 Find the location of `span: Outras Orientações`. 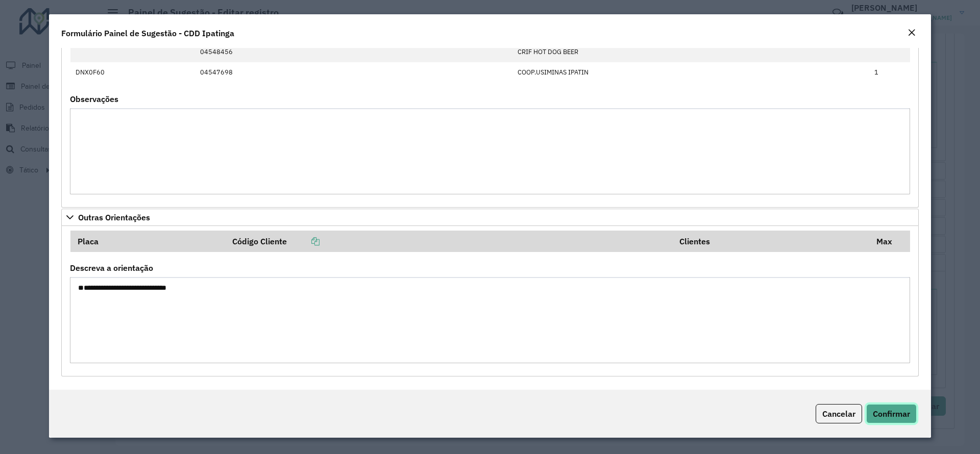

span: Outras Orientações is located at coordinates (114, 217).